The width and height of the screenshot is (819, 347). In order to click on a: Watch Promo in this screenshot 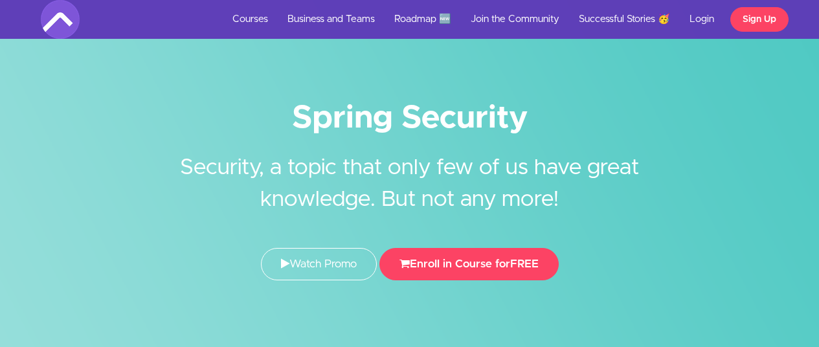, I will do `click(318, 264)`.